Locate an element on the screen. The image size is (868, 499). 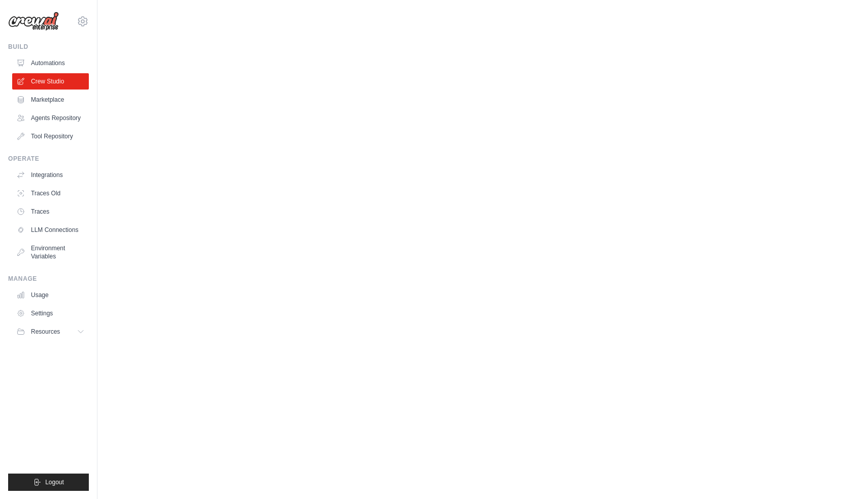
a: Settings is located at coordinates (51, 313).